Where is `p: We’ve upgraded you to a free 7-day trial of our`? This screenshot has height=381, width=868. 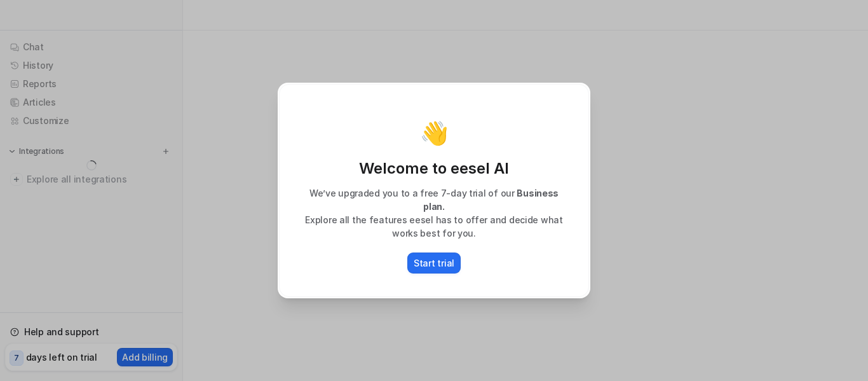
p: We’ve upgraded you to a free 7-day trial of our is located at coordinates (434, 200).